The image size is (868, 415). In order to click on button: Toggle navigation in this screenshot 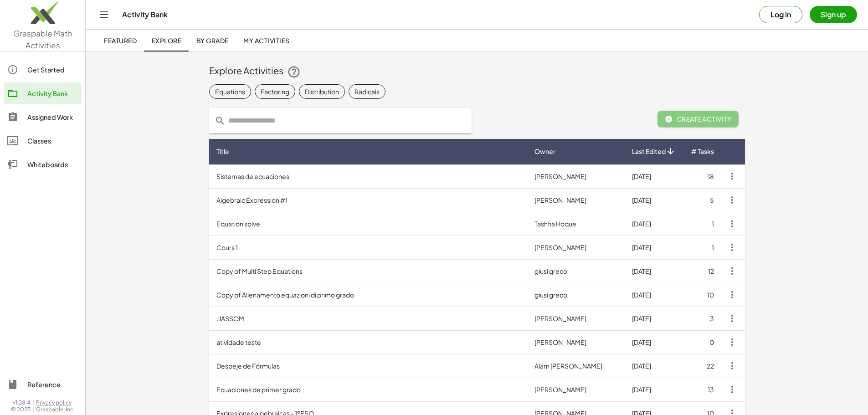, I will do `click(104, 14)`.